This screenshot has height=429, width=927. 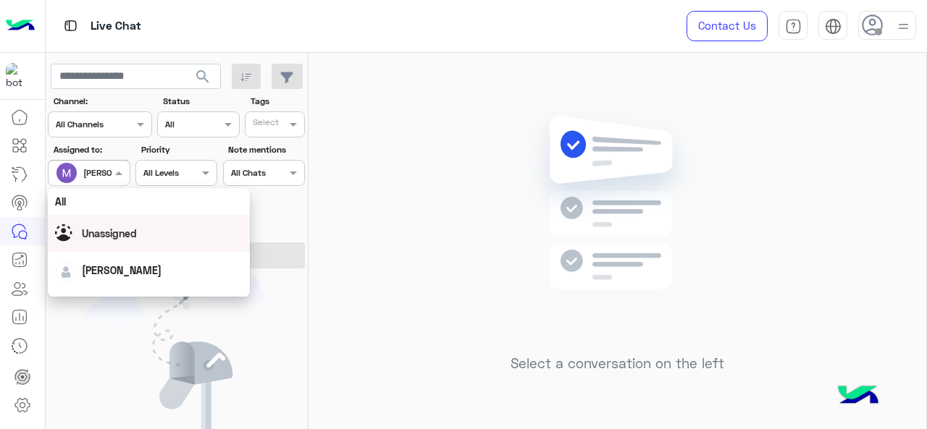 I want to click on a: tab, so click(x=793, y=26).